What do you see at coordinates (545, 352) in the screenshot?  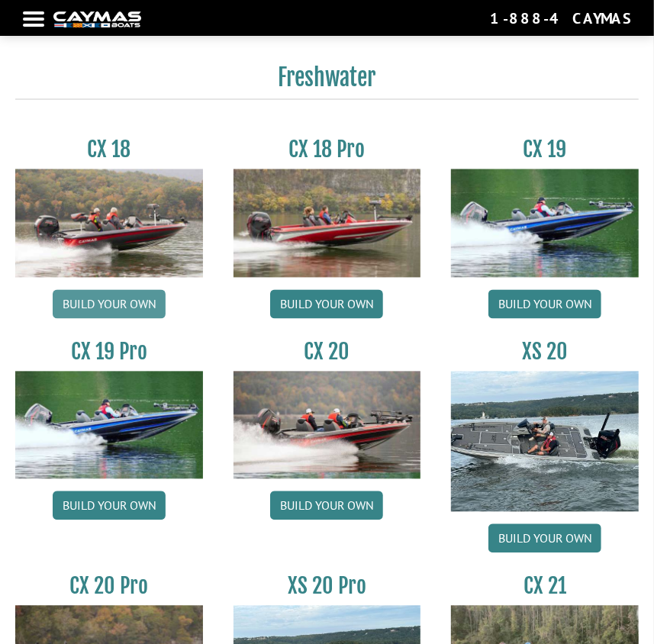 I see `h3: XS 20` at bounding box center [545, 352].